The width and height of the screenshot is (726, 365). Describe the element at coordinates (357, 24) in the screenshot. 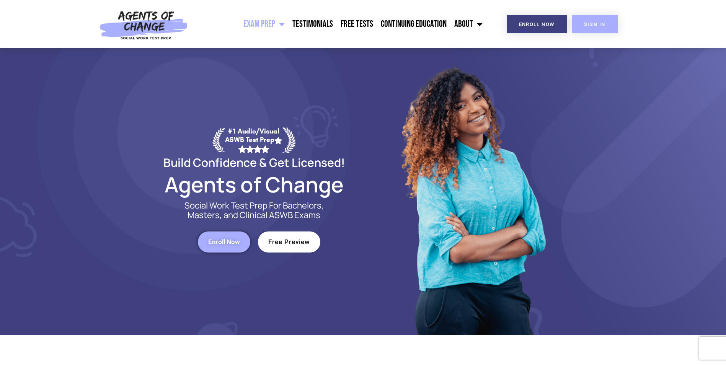

I see `a: Free Tests` at that location.